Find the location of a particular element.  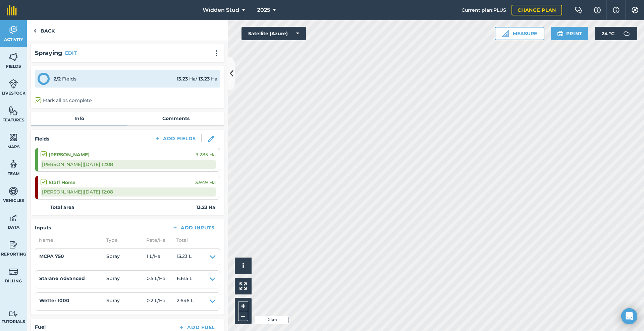

img: svg+xml;base64,PHN2ZyB4bWxucz0iaHR0cDovL3d3dy53My5vcmcvMjAwMC9zdmciIHdpZHRoPSIyMCIgaGVpZ2h0PSIyNC... is located at coordinates (217, 53).